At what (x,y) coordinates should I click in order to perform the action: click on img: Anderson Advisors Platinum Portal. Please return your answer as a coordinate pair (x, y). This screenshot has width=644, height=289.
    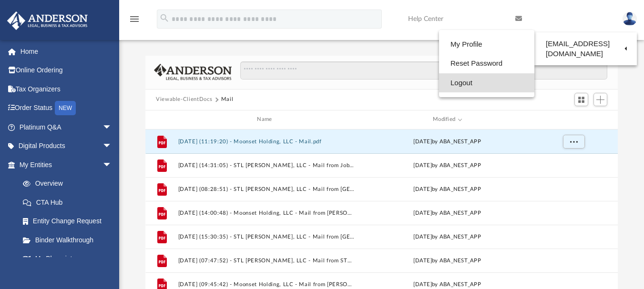
    Looking at the image, I should click on (47, 21).